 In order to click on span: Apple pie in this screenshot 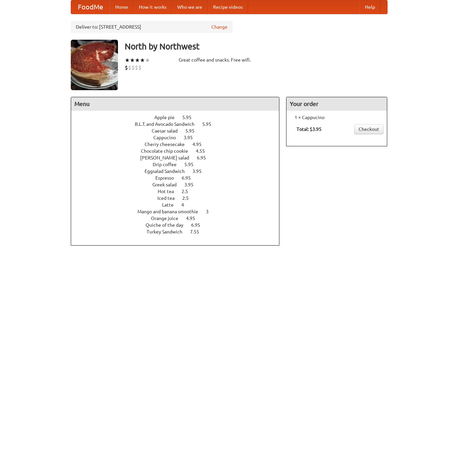, I will do `click(168, 118)`.